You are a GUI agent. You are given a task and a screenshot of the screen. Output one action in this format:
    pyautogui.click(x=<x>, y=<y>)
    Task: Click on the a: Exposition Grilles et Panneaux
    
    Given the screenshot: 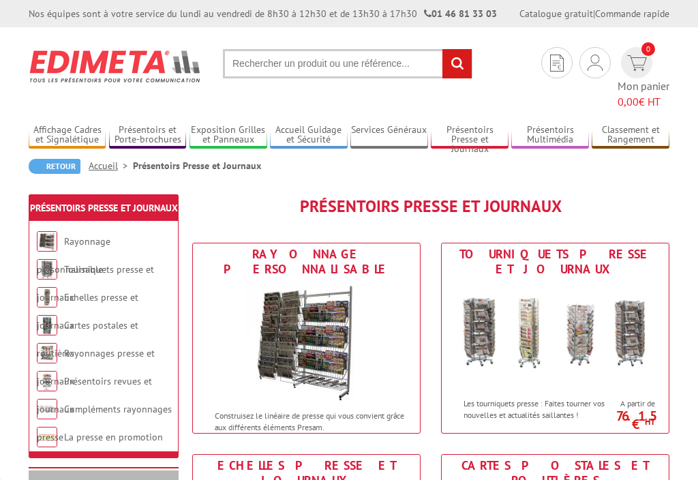 What is the action you would take?
    pyautogui.click(x=228, y=135)
    